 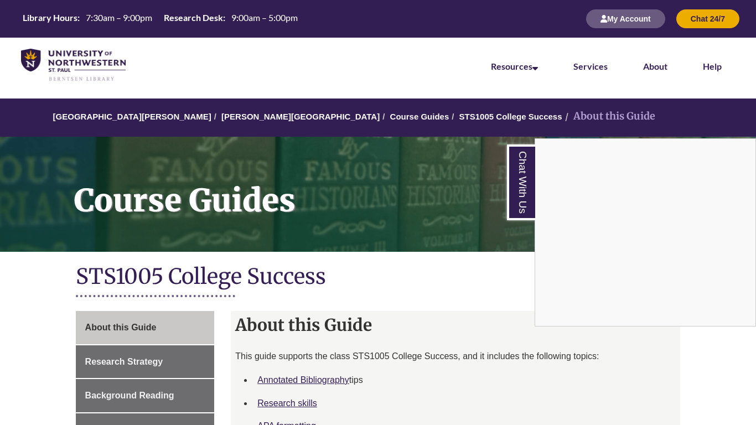 I want to click on img: UNWSP Library Logo, so click(x=73, y=65).